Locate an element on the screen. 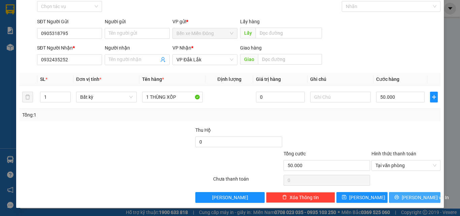 This screenshot has width=460, height=216. span: Lấy is located at coordinates (248, 33).